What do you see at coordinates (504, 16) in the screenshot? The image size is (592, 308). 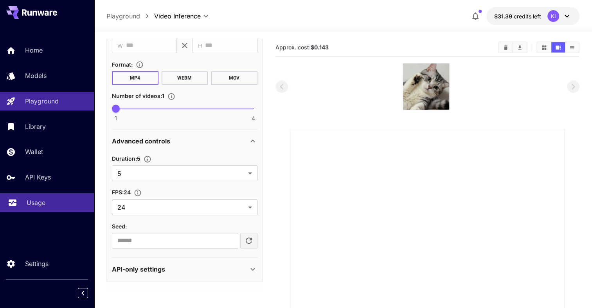 I see `span: $31.39` at bounding box center [504, 16].